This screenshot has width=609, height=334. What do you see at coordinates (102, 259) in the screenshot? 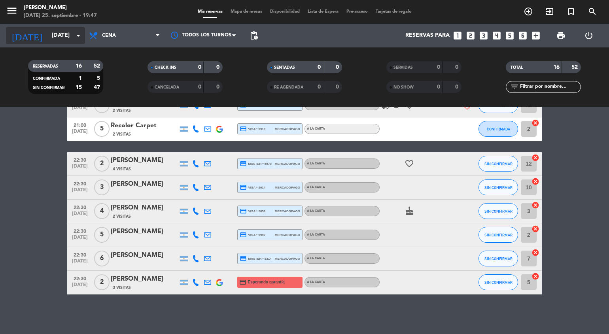
I see `span: 6` at bounding box center [102, 259].